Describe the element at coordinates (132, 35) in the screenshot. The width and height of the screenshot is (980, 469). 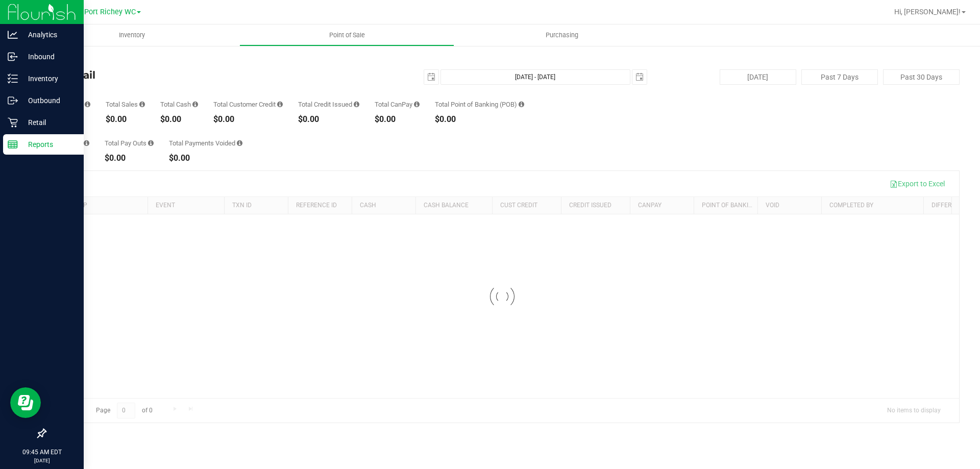
I see `span: Inventory` at that location.